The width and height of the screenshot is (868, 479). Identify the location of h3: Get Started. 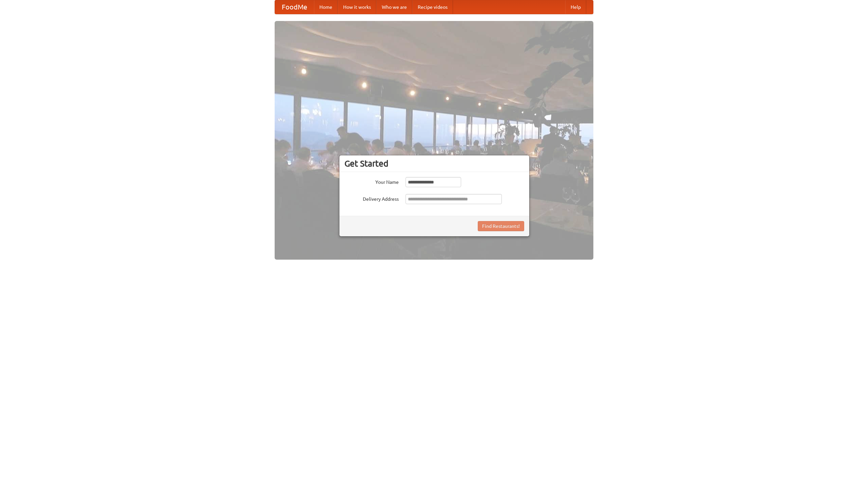
(434, 164).